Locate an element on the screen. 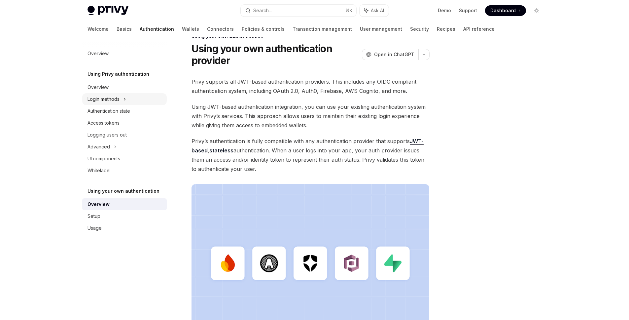  a: Support is located at coordinates (468, 11).